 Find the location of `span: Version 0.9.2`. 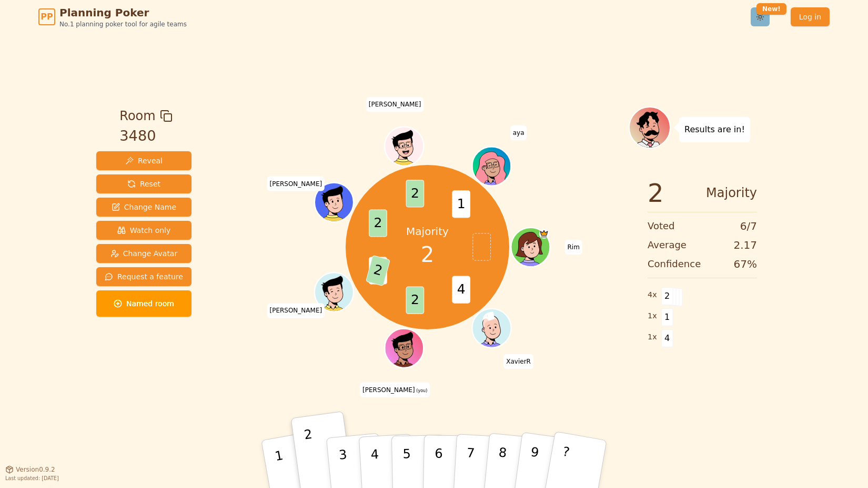

span: Version 0.9.2 is located at coordinates (35, 469).